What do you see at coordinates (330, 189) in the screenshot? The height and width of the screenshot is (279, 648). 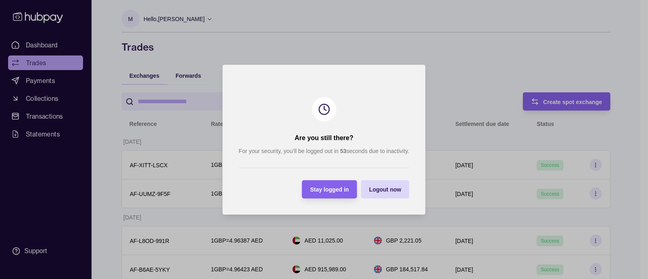 I see `button: Stay logged in` at bounding box center [330, 189].